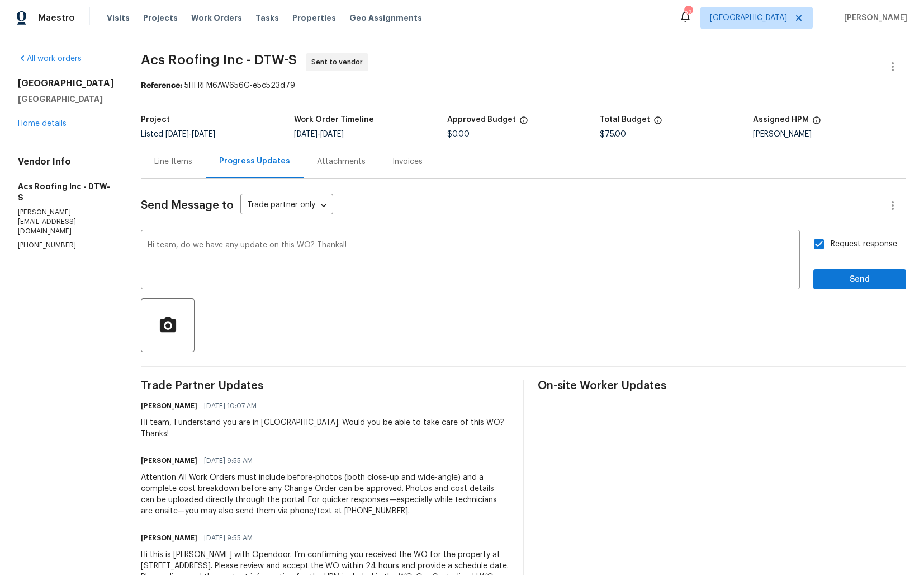 The image size is (924, 575). I want to click on span: On-site Worker Updates, so click(723, 385).